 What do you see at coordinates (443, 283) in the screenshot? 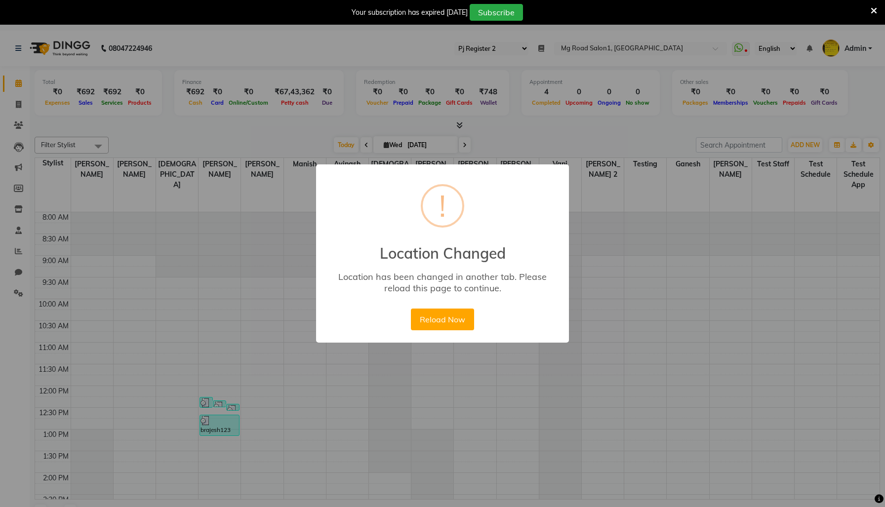
I see `div: Location has been changed in another tab. Please reload this page to continue.` at bounding box center [443, 283].